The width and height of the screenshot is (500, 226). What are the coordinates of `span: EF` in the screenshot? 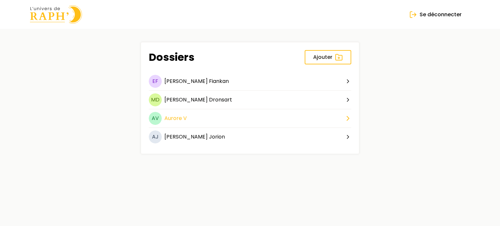 It's located at (155, 81).